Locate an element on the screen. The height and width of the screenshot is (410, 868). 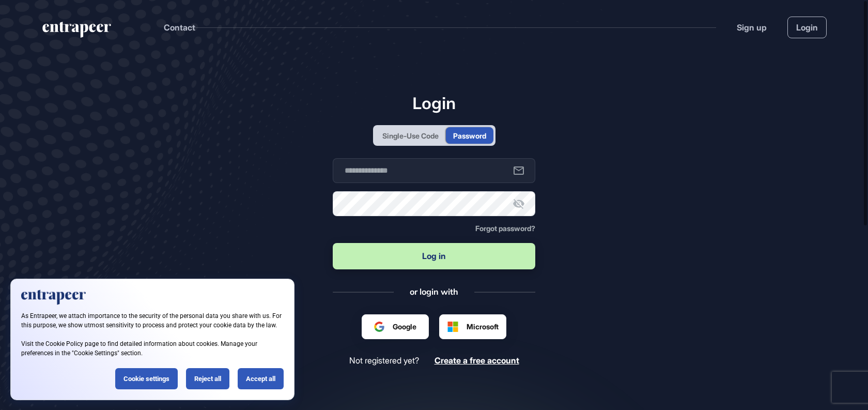
a: Create a free account is located at coordinates (477, 360).